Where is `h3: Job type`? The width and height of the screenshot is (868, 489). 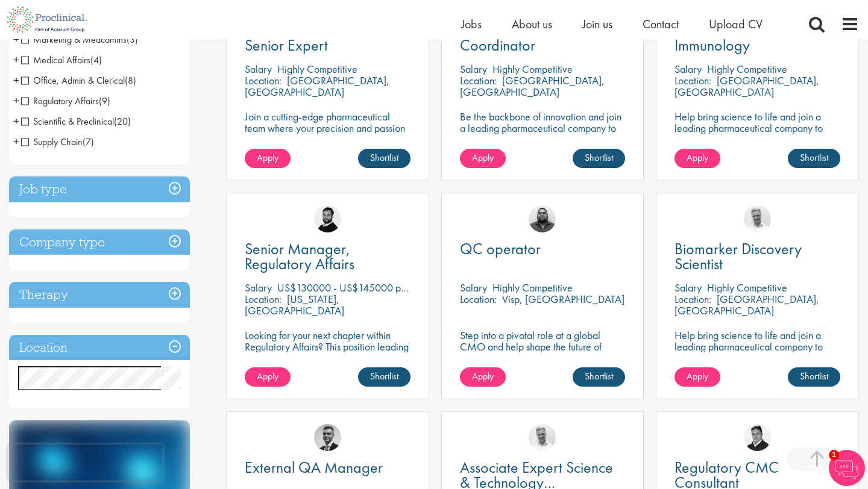
h3: Job type is located at coordinates (100, 189).